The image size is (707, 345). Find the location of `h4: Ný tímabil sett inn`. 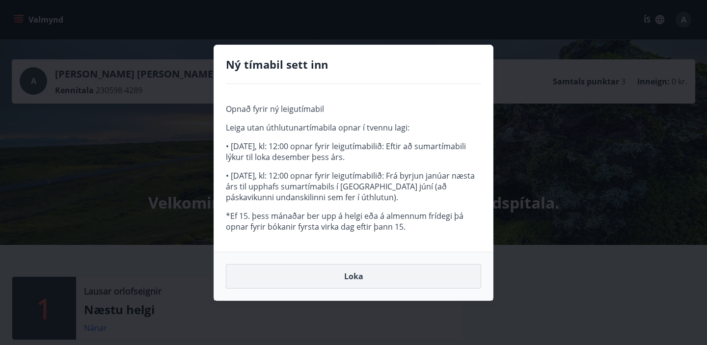

h4: Ný tímabil sett inn is located at coordinates (354, 64).